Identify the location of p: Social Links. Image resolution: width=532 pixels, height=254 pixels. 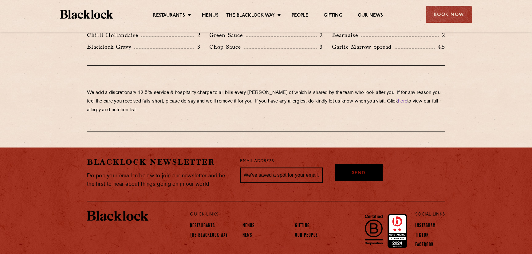
(430, 214).